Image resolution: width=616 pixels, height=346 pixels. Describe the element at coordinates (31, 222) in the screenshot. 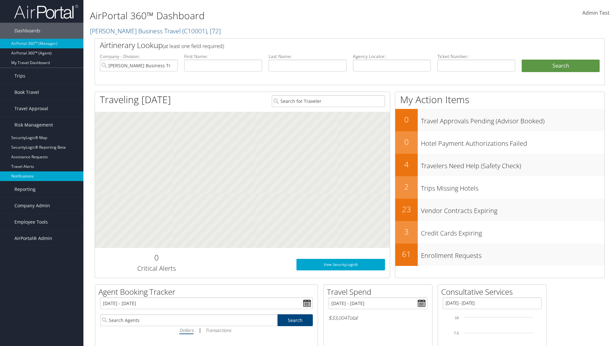

I see `span: Employee Tools` at that location.